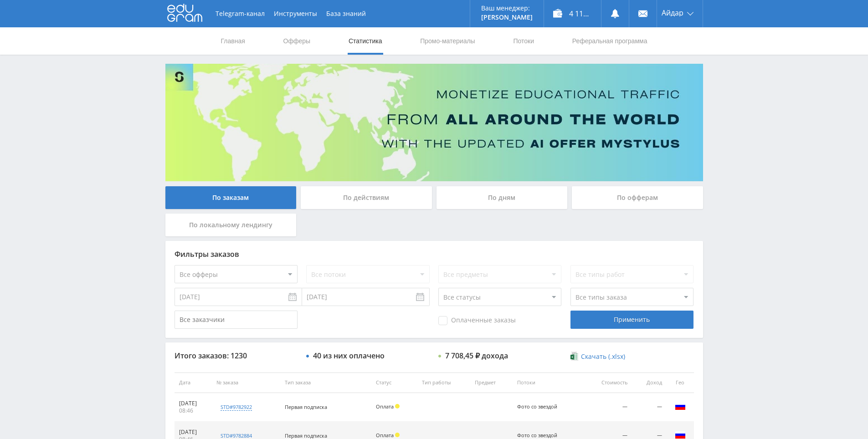  I want to click on th: Статус, so click(394, 382).